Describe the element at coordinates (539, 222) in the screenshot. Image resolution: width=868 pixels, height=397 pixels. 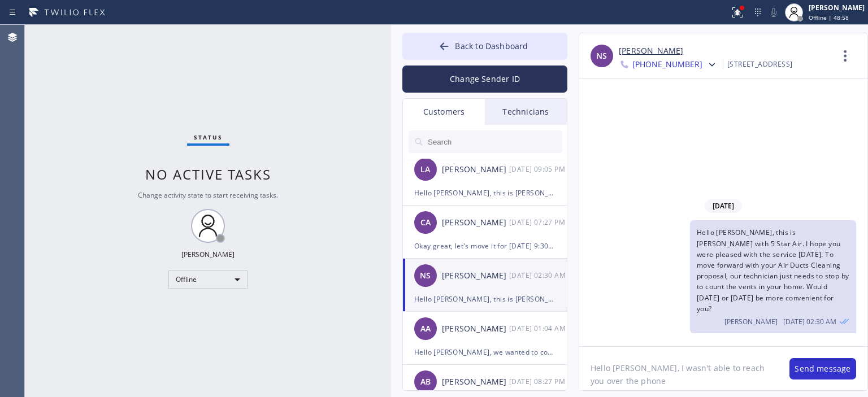
I see `div: 09/22/2025 9:27 AM` at that location.